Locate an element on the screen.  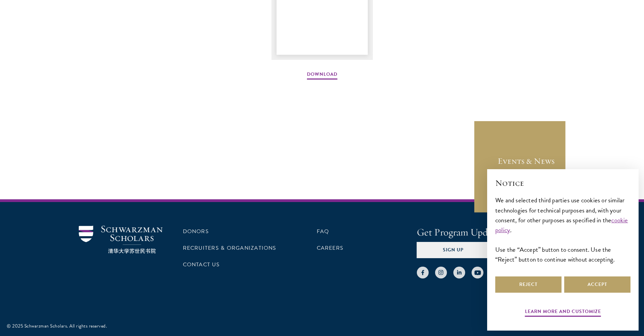
a: Donors is located at coordinates (196, 231).